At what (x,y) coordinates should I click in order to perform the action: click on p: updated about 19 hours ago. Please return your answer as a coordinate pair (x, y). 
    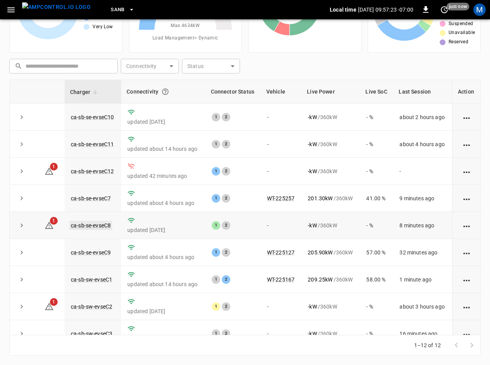
    Looking at the image, I should click on (163, 339).